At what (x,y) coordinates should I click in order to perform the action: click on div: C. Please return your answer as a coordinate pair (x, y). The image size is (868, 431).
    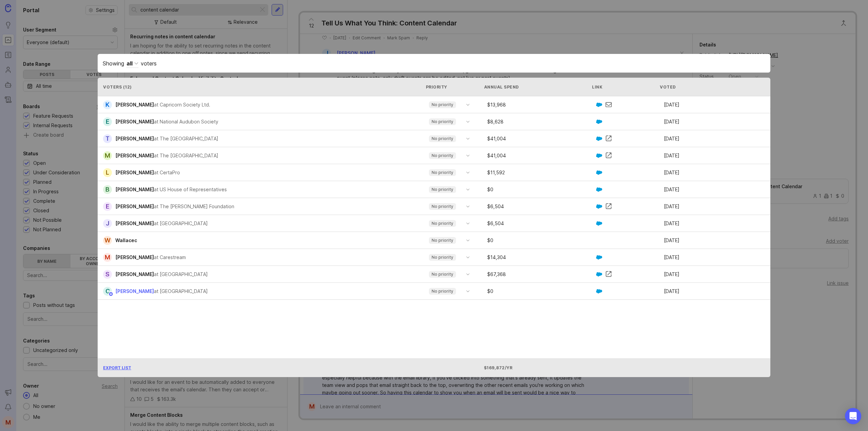
    Looking at the image, I should click on (107, 292).